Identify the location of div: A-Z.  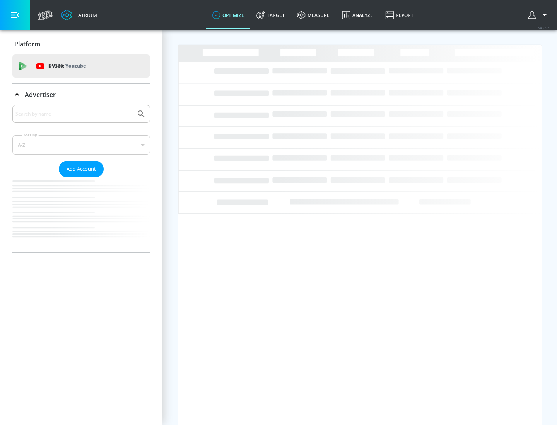
(81, 145).